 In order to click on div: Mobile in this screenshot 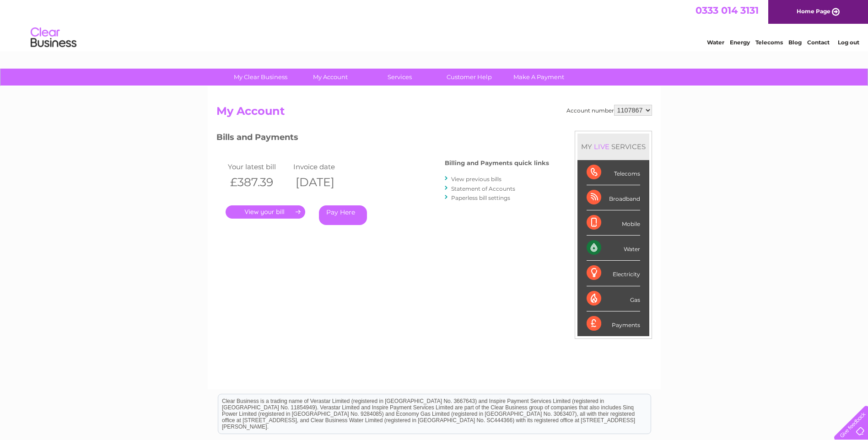, I will do `click(613, 222)`.